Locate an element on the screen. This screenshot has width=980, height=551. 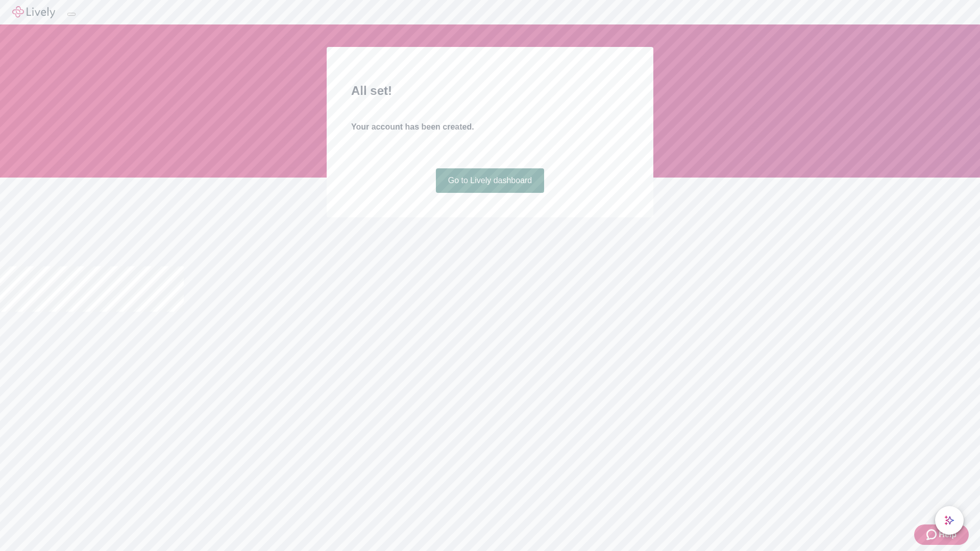
svg: Zendesk support icon is located at coordinates (932, 535).